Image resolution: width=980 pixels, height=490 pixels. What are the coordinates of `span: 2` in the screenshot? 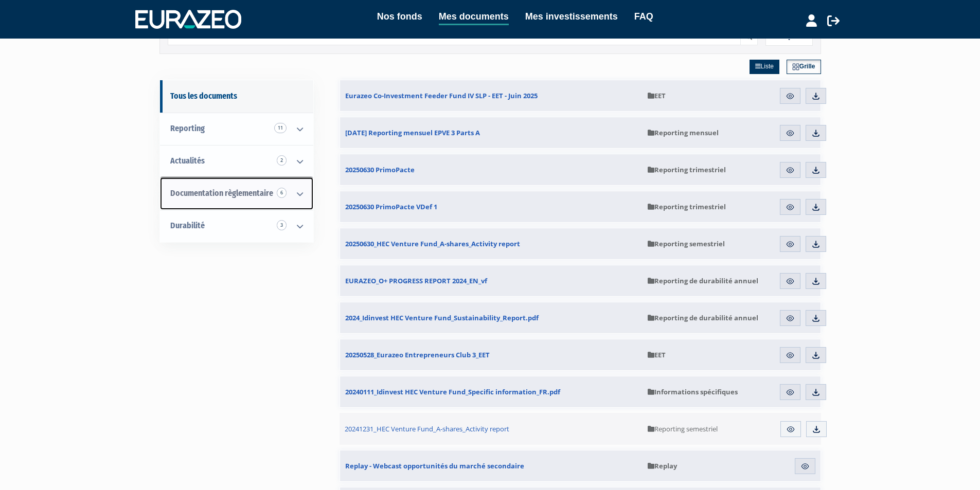 It's located at (282, 160).